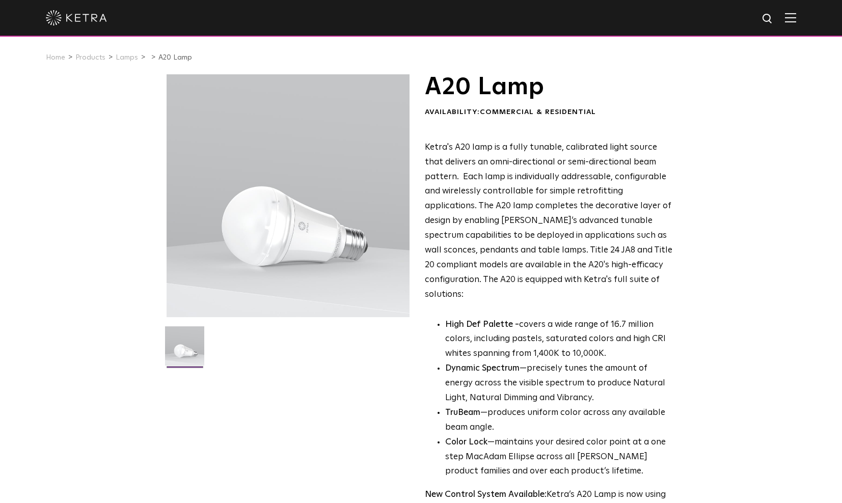 This screenshot has height=503, width=842. Describe the element at coordinates (768, 19) in the screenshot. I see `img: search icon` at that location.